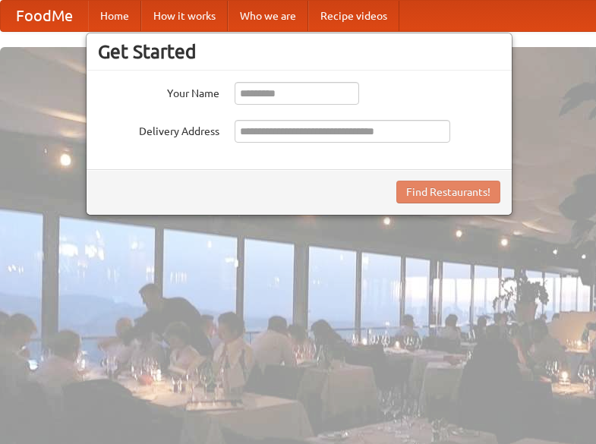 The height and width of the screenshot is (444, 596). What do you see at coordinates (448, 192) in the screenshot?
I see `button: Find Restaurants!` at bounding box center [448, 192].